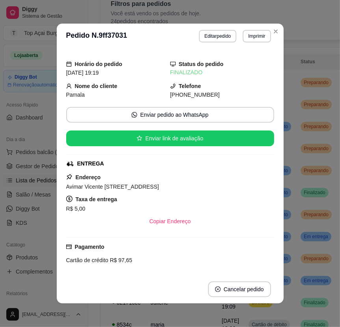  Describe the element at coordinates (222, 72) in the screenshot. I see `div: FINALIZADO` at that location.